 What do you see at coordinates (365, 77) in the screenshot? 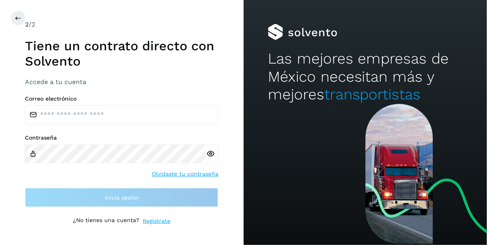
I see `h2: Las mejores empresas de México necesitan más y mejores` at bounding box center [365, 77].